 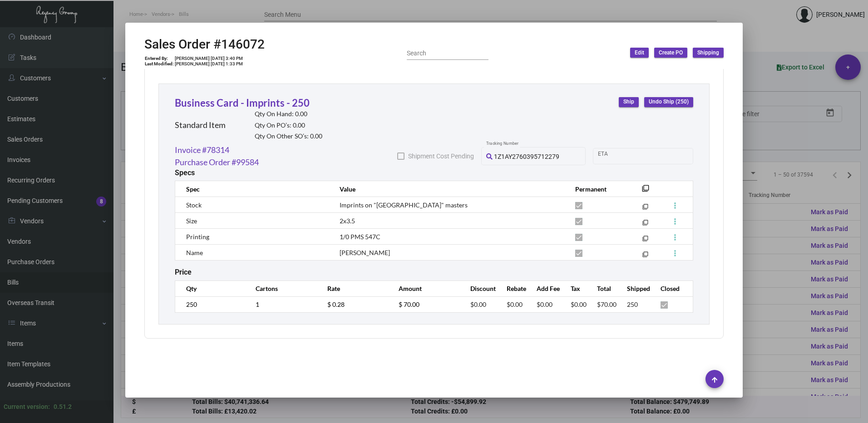 What do you see at coordinates (639, 52) in the screenshot?
I see `span: Edit` at bounding box center [639, 52].